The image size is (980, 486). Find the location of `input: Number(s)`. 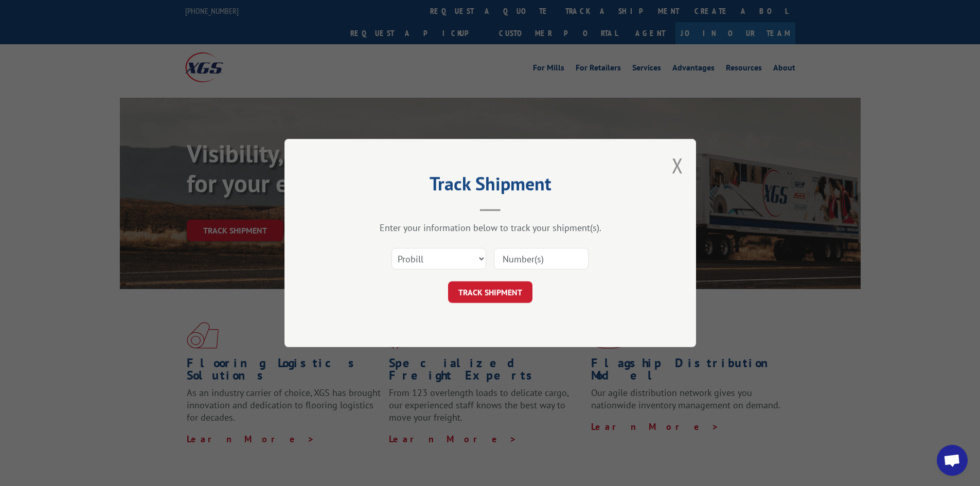

input: Number(s) is located at coordinates (541, 258).